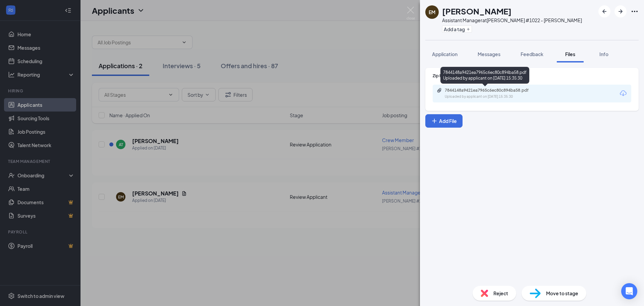 This screenshot has height=306, width=644. What do you see at coordinates (532, 76) in the screenshot?
I see `div: Zip Recruiter Resume` at bounding box center [532, 76].